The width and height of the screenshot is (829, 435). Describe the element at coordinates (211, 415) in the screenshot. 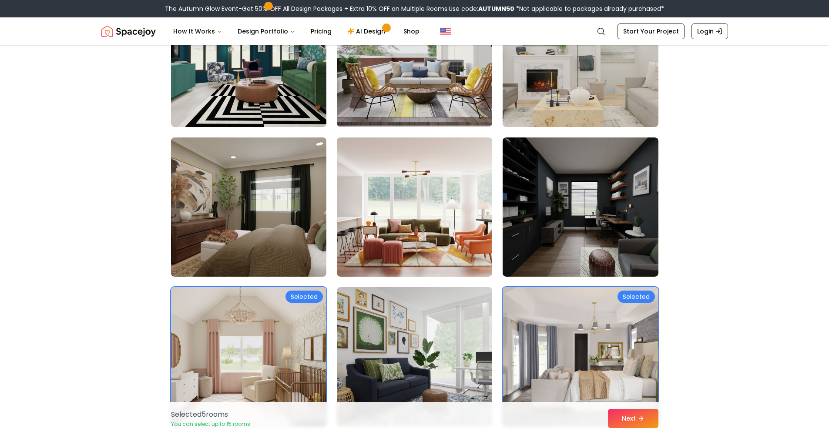

I see `p: Selected 5 room s` at that location.